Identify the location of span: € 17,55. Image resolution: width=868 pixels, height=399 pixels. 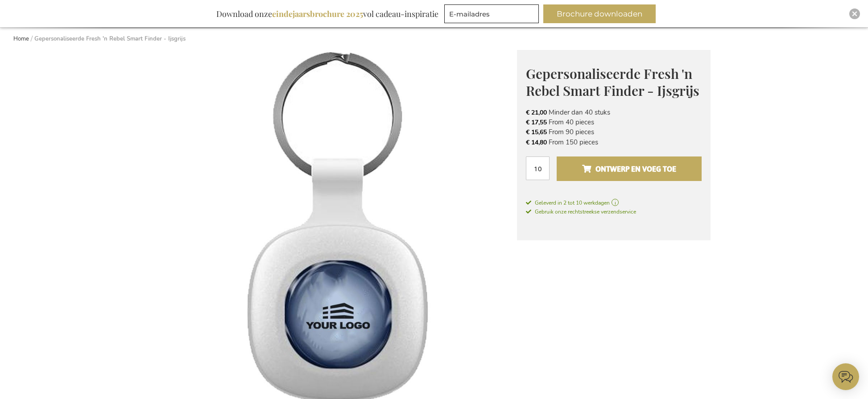
(536, 122).